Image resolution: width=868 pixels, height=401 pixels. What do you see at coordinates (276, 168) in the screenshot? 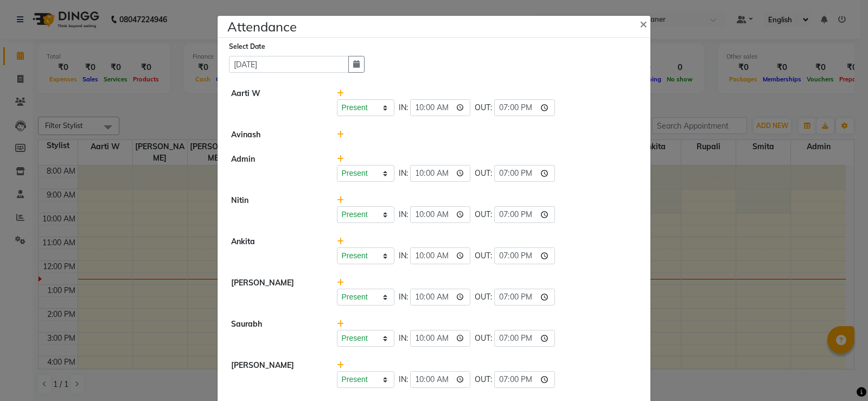
I see `div: Admin` at bounding box center [276, 168].